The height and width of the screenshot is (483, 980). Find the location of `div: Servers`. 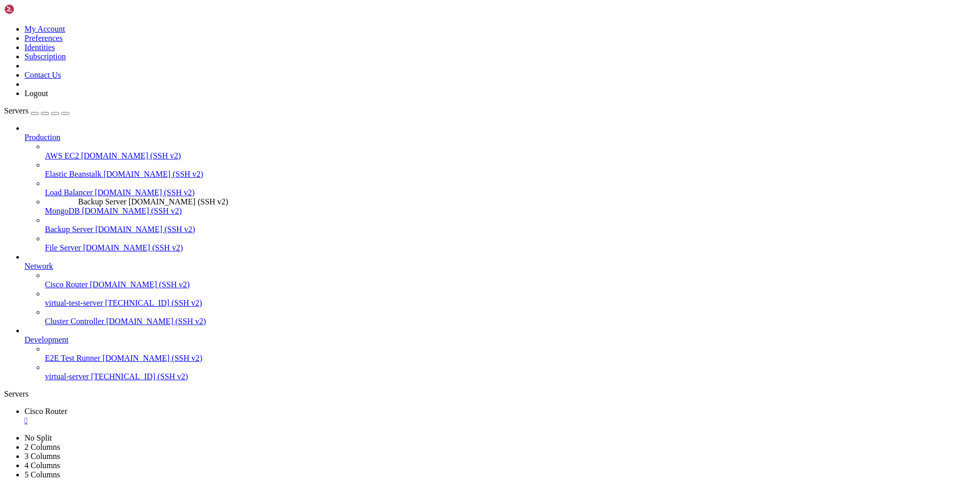

div: Servers is located at coordinates (490, 394).